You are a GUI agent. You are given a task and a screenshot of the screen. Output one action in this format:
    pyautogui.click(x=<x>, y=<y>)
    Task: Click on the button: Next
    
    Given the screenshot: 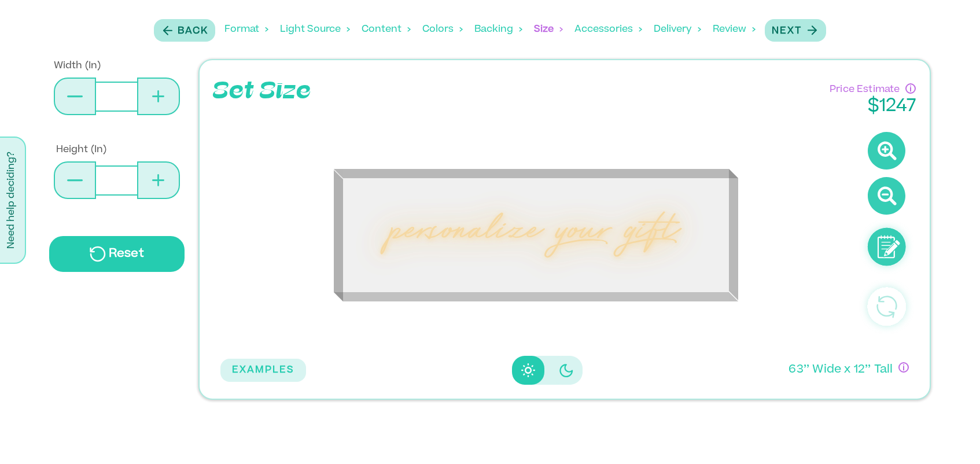 What is the action you would take?
    pyautogui.click(x=796, y=30)
    